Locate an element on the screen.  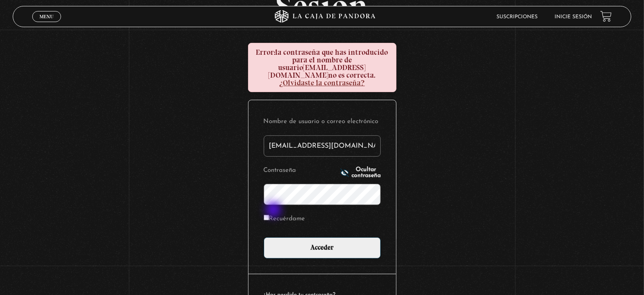
span: Cerrar is located at coordinates (47, 24).